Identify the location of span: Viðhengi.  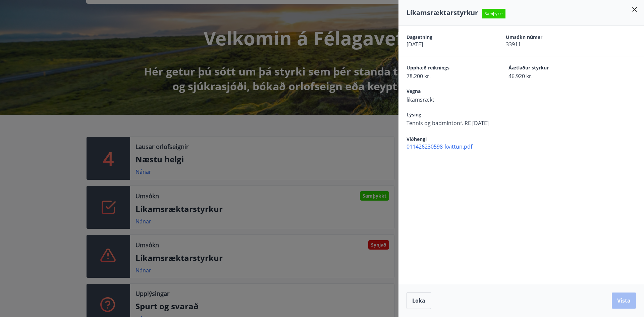
(417, 139).